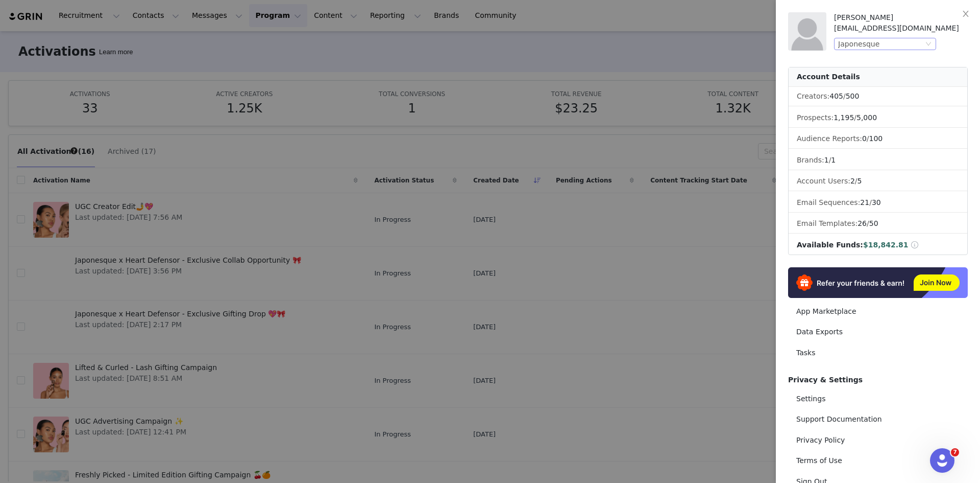 This screenshot has width=980, height=483. Describe the element at coordinates (877, 202) in the screenshot. I see `span: 30` at that location.